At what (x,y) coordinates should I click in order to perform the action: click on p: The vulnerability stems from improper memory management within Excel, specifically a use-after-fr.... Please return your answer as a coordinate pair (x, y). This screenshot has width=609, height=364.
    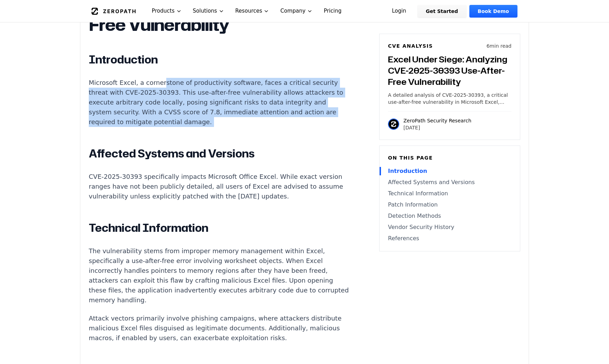
    Looking at the image, I should click on (219, 275).